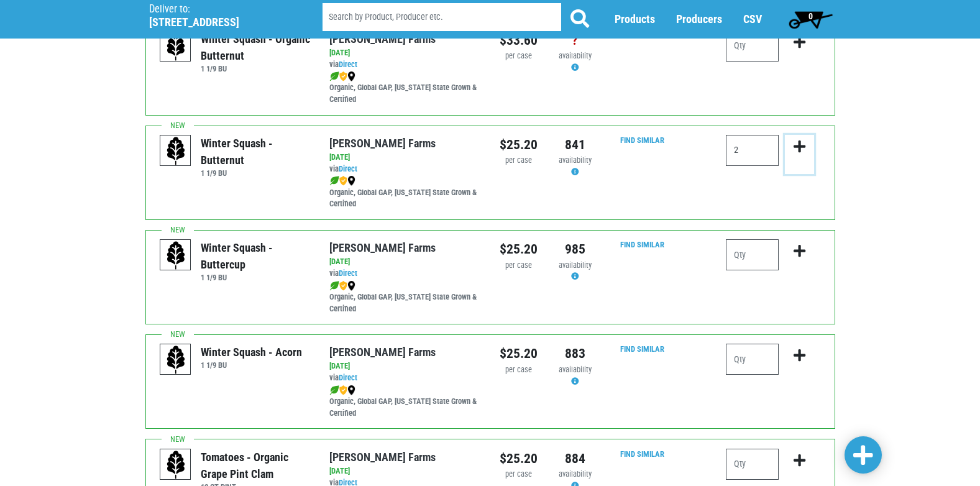 The height and width of the screenshot is (486, 980). What do you see at coordinates (255, 256) in the screenshot?
I see `div: Winter Squash - Buttercup` at bounding box center [255, 256].